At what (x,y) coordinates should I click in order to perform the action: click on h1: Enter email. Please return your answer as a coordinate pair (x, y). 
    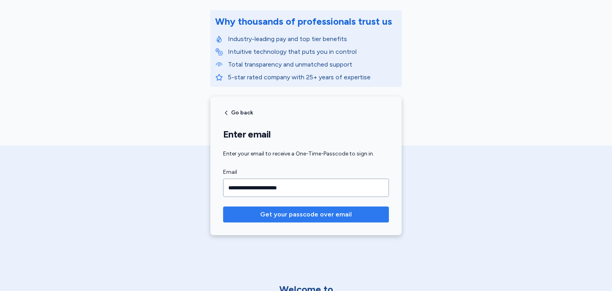
    Looking at the image, I should click on (306, 134).